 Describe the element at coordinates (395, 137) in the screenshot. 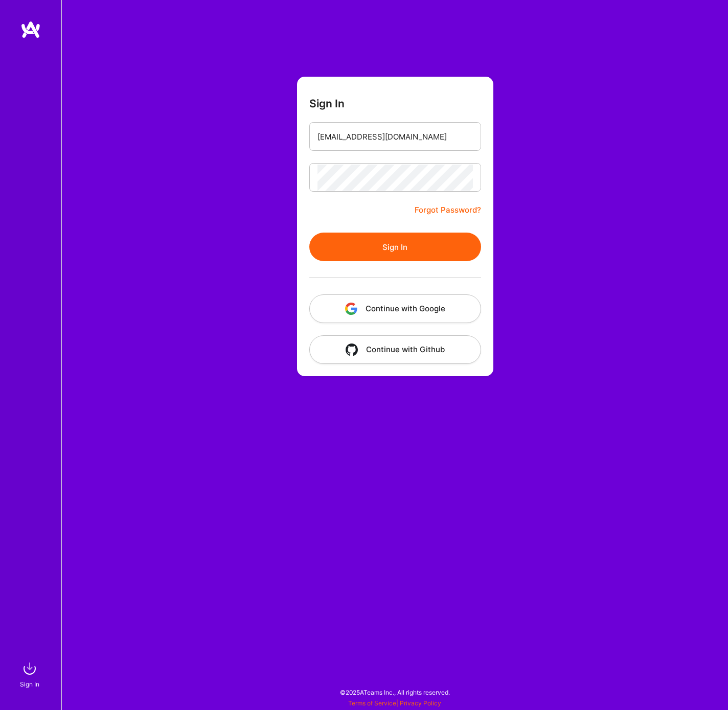

I see `input: Email...` at that location.